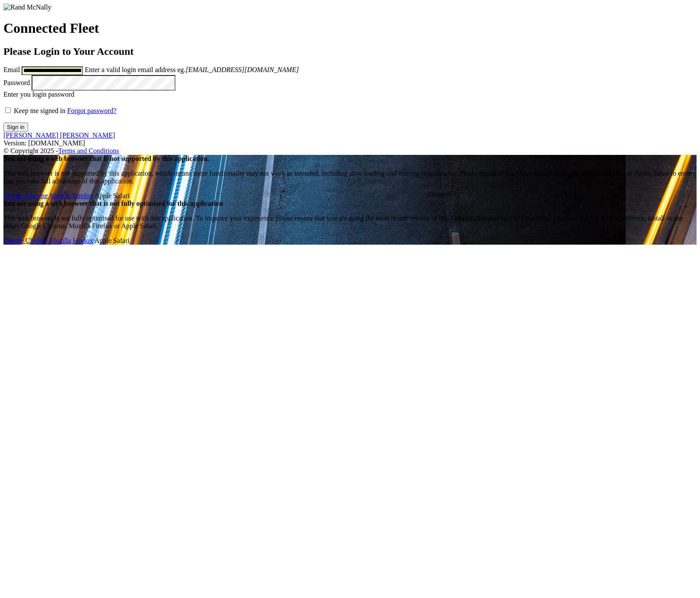 The height and width of the screenshot is (598, 700). What do you see at coordinates (113, 204) in the screenshot?
I see `strong: You are using a web browser that is not fully optimised for this application` at bounding box center [113, 204].